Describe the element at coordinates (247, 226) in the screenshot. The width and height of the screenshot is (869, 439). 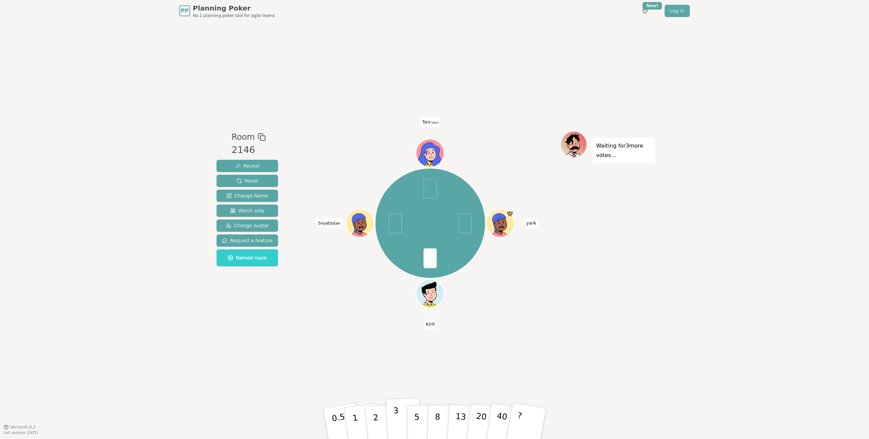
I see `span: Change Avatar` at that location.